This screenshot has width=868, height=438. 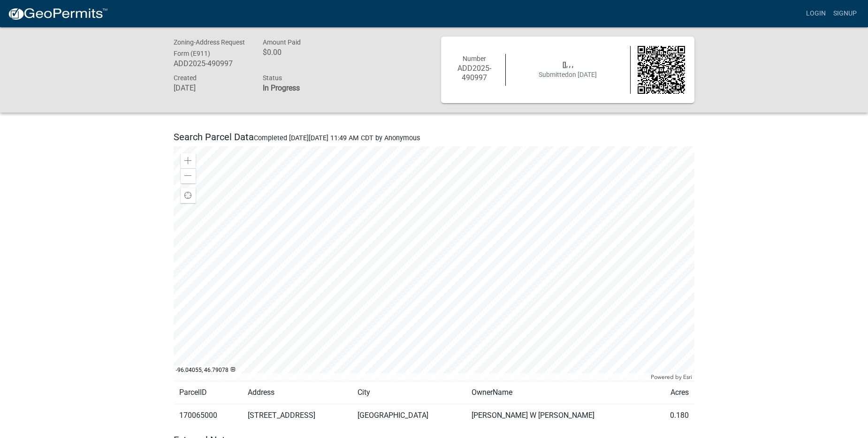 I want to click on span: Amount Paid, so click(x=281, y=42).